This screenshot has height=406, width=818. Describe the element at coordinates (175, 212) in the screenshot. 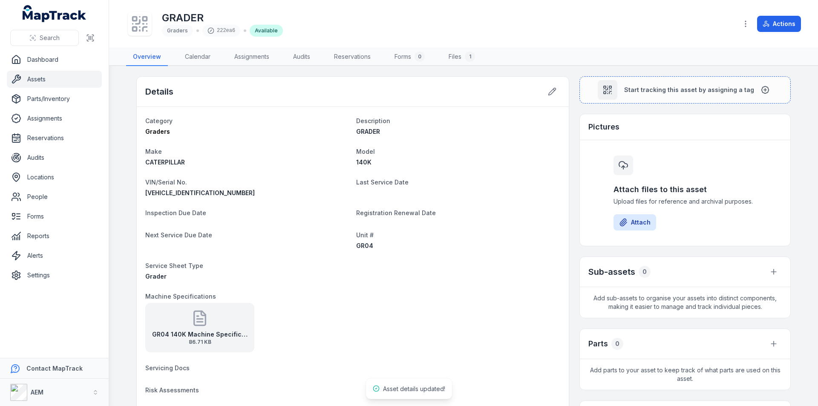

I see `span: Inspection Due Date` at that location.